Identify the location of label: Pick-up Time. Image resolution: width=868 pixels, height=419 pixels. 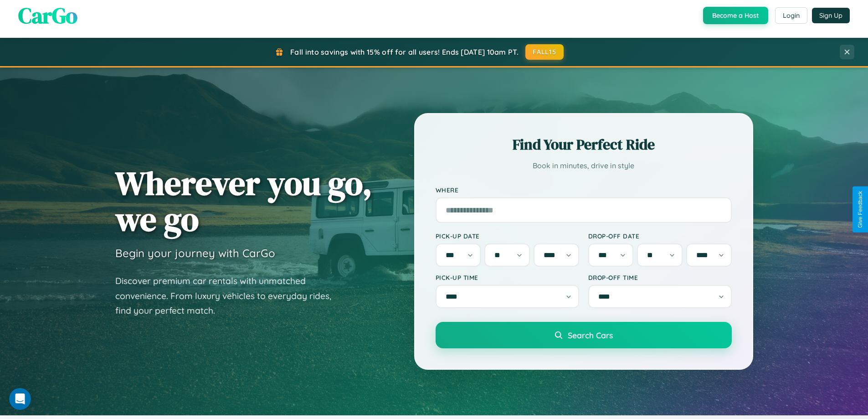
(507, 277).